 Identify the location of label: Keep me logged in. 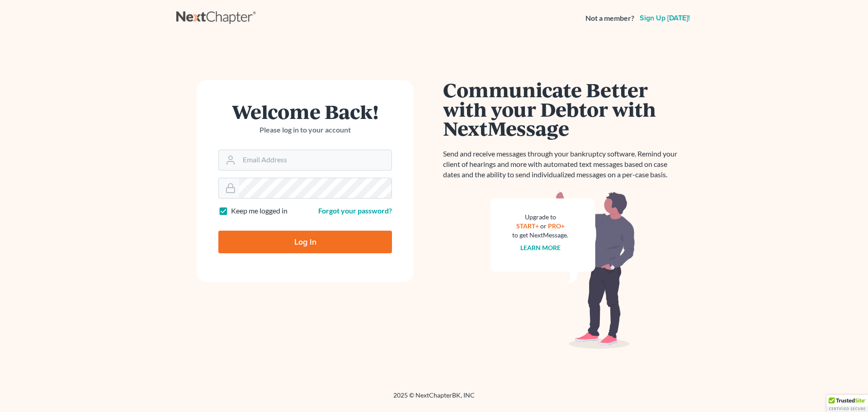
(259, 211).